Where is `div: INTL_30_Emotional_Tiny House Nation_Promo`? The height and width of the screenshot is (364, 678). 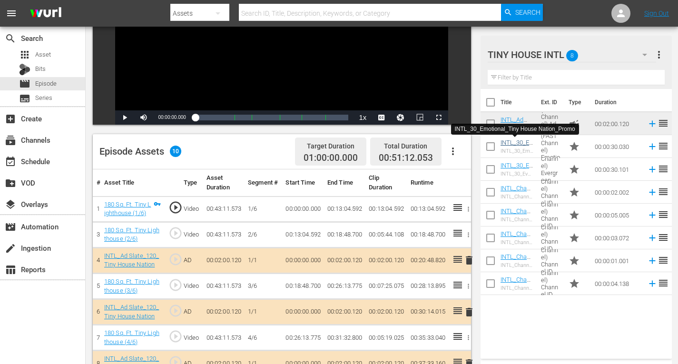 div: INTL_30_Emotional_Tiny House Nation_Promo is located at coordinates (517, 151).